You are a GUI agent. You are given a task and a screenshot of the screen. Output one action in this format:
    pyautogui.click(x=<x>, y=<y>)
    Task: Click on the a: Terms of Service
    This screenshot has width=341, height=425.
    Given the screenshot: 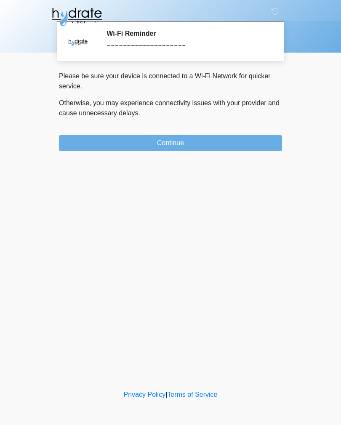 What is the action you would take?
    pyautogui.click(x=192, y=394)
    